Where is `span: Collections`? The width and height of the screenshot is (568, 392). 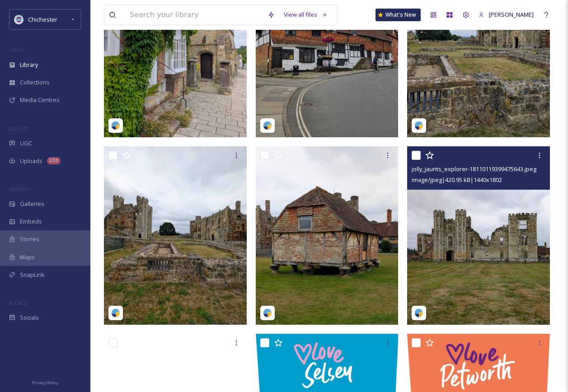 span: Collections is located at coordinates (35, 82).